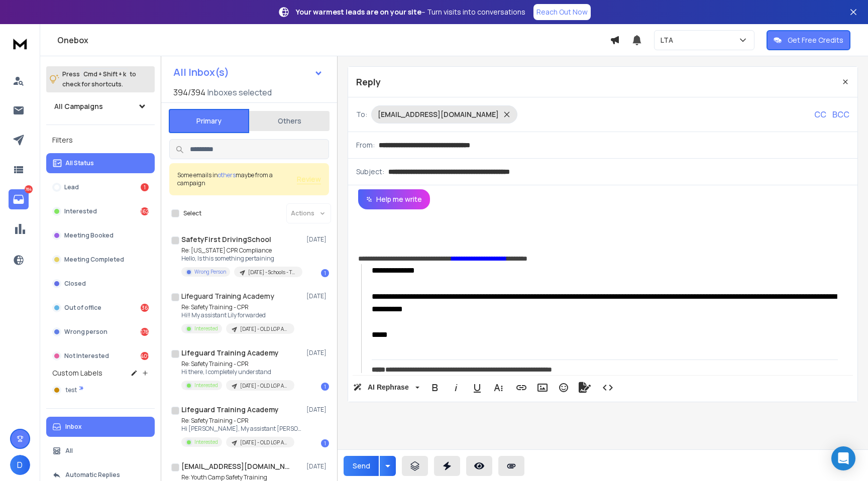 This screenshot has height=481, width=868. I want to click on p: Meeting Booked, so click(89, 235).